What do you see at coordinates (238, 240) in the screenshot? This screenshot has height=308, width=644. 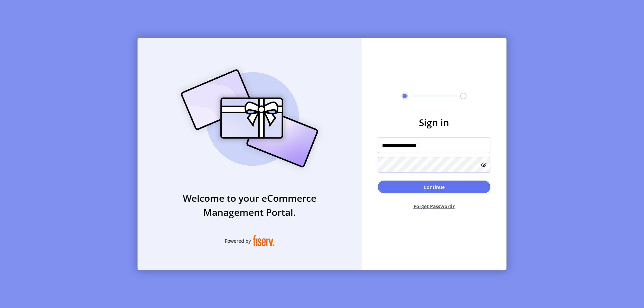 I see `span: Powered by` at bounding box center [238, 240].